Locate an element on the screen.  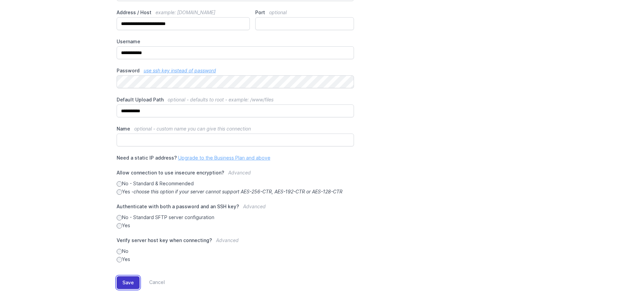
input: No - Standard & Recommended is located at coordinates (119, 184).